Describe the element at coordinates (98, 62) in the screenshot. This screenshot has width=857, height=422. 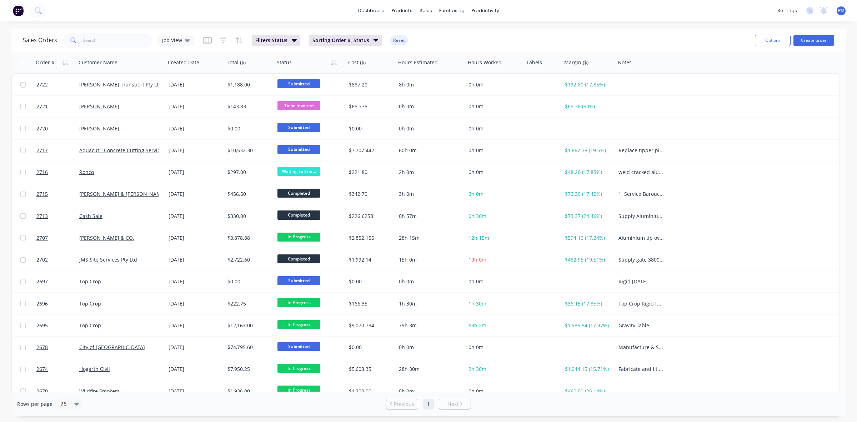
I see `div: Customer Name` at that location.